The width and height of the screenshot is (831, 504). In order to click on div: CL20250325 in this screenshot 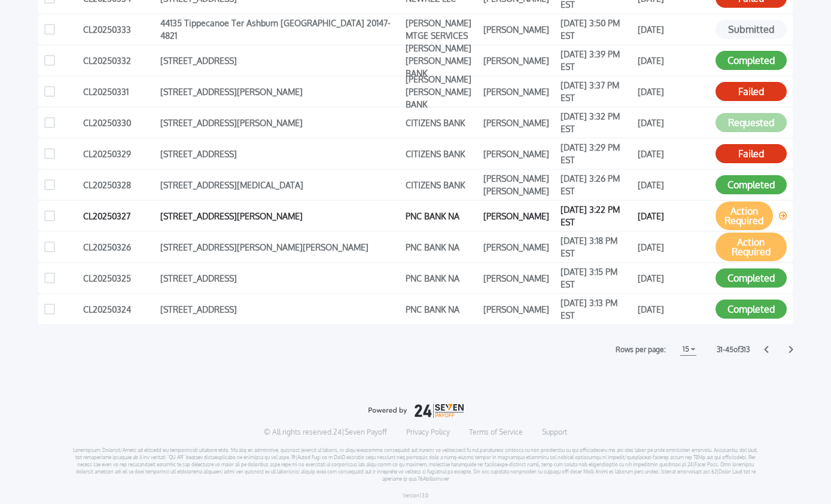, I will do `click(119, 278)`.